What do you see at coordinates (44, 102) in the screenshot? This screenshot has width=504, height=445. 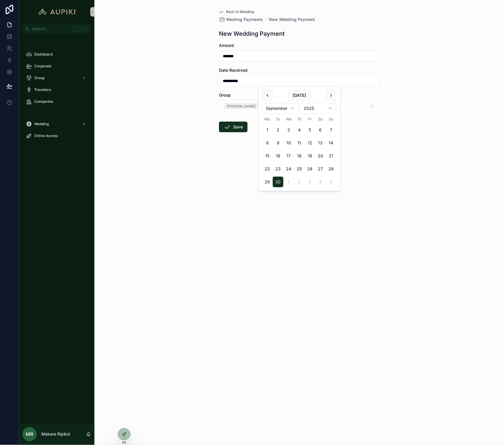 I see `span: Companies` at bounding box center [44, 102].